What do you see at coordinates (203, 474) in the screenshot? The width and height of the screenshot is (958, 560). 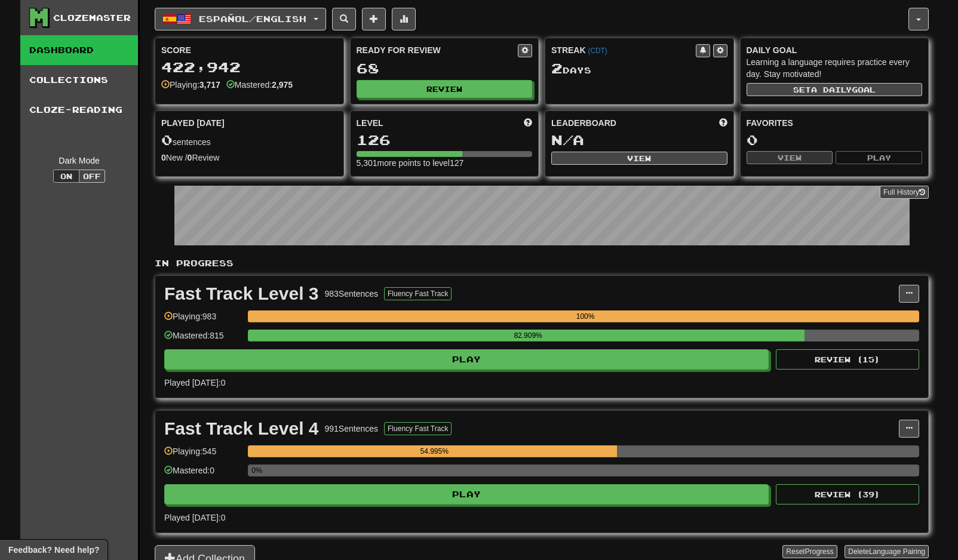 I see `div: Mastered: 0` at bounding box center [203, 474].